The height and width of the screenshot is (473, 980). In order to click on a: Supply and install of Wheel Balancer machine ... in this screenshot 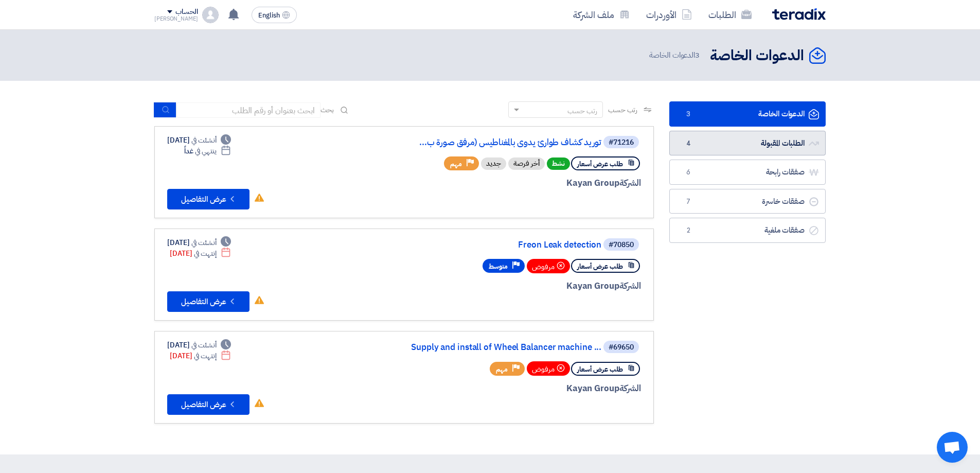, I will do `click(498, 347)`.